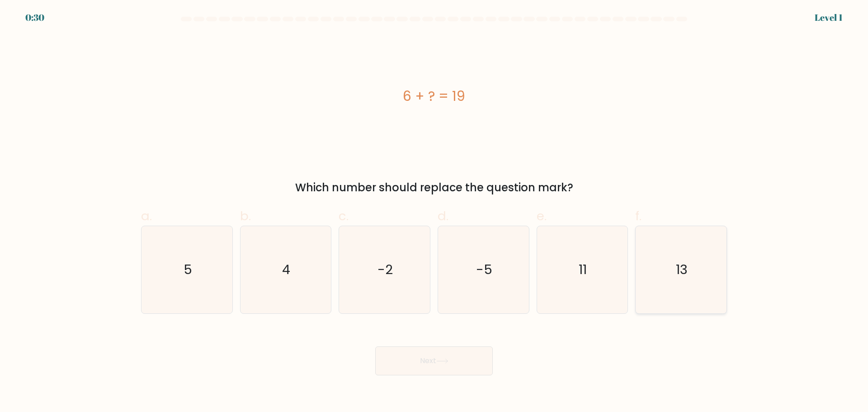 This screenshot has width=868, height=412. Describe the element at coordinates (682, 270) in the screenshot. I see `text: 13` at that location.